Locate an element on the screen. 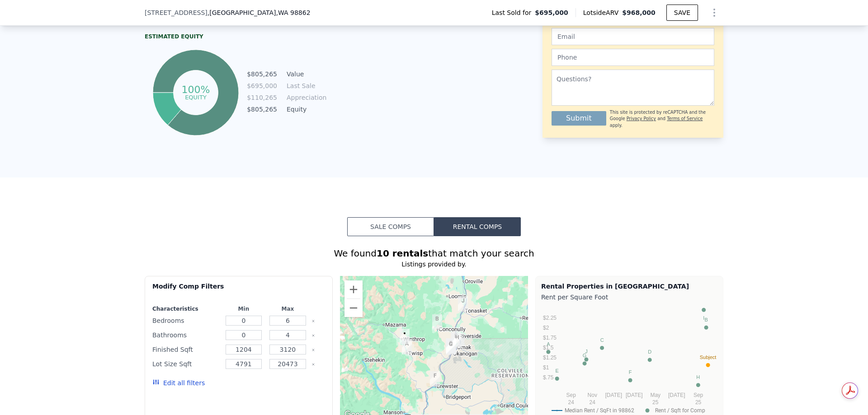  text: $2 is located at coordinates (546, 328).